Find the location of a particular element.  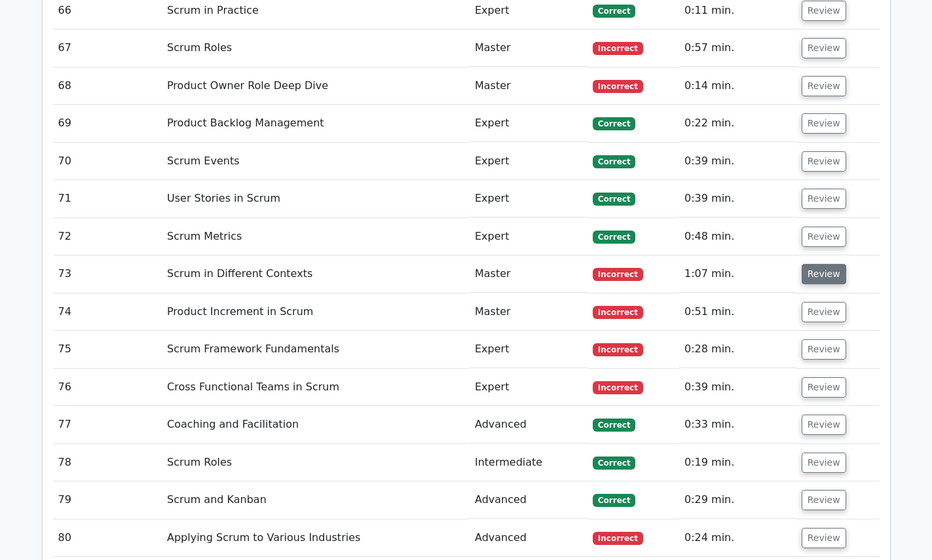

td: 76 is located at coordinates (107, 387).